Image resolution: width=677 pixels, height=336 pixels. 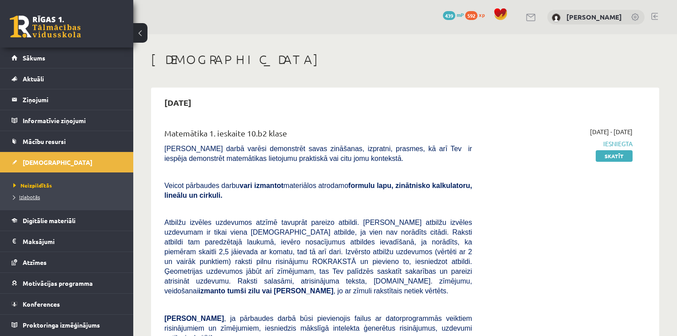 What do you see at coordinates (67, 120) in the screenshot?
I see `a: Informatīvie ziņojumi` at bounding box center [67, 120].